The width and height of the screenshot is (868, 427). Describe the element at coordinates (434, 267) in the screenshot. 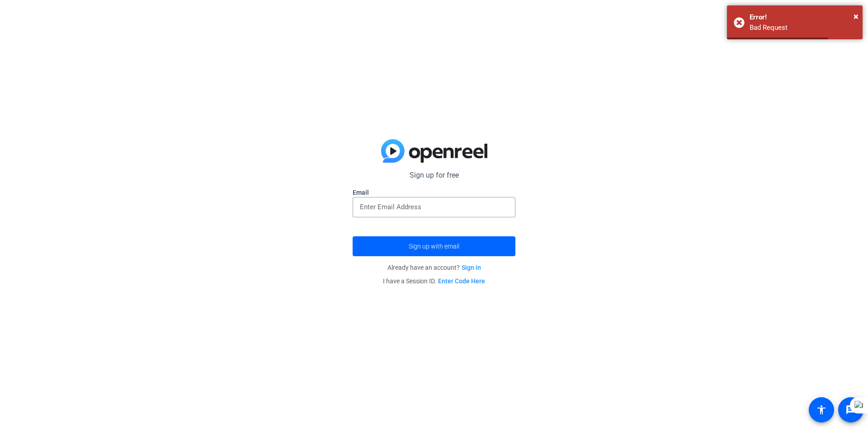

I see `span: Already have an account?` at that location.